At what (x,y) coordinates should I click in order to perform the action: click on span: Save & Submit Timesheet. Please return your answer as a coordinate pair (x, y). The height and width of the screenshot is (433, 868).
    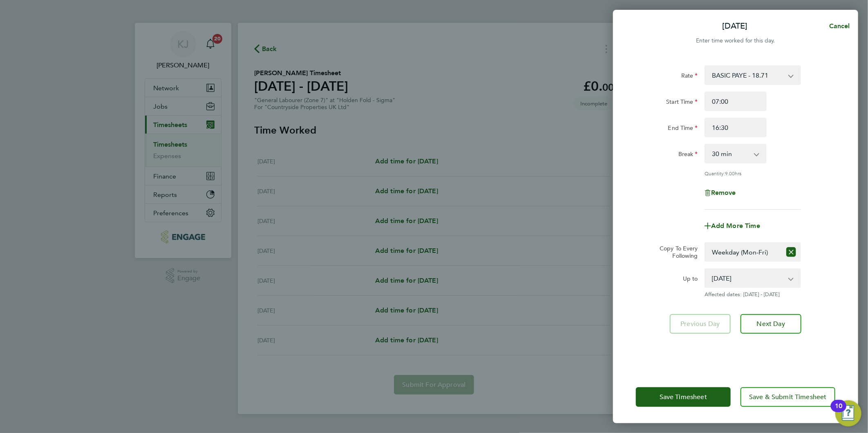
    Looking at the image, I should click on (788, 397).